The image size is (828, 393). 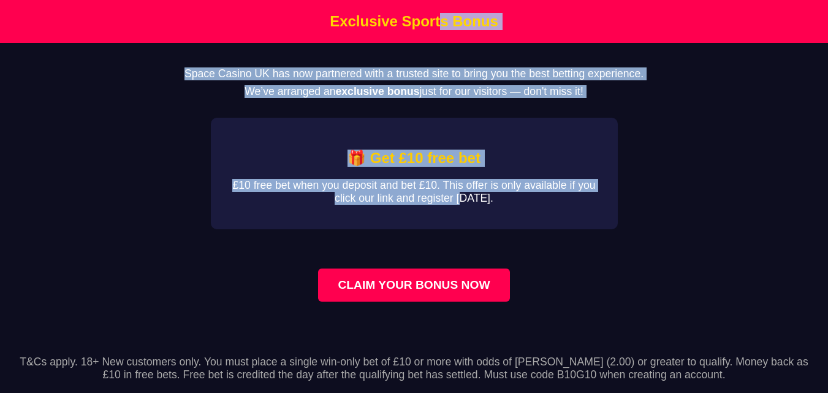 I want to click on h2: 🎁 Get £10 free bet, so click(x=414, y=158).